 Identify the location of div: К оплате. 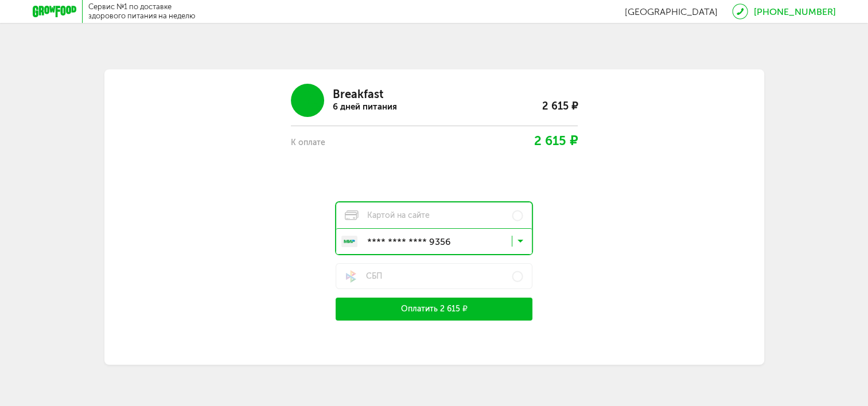
(334, 143).